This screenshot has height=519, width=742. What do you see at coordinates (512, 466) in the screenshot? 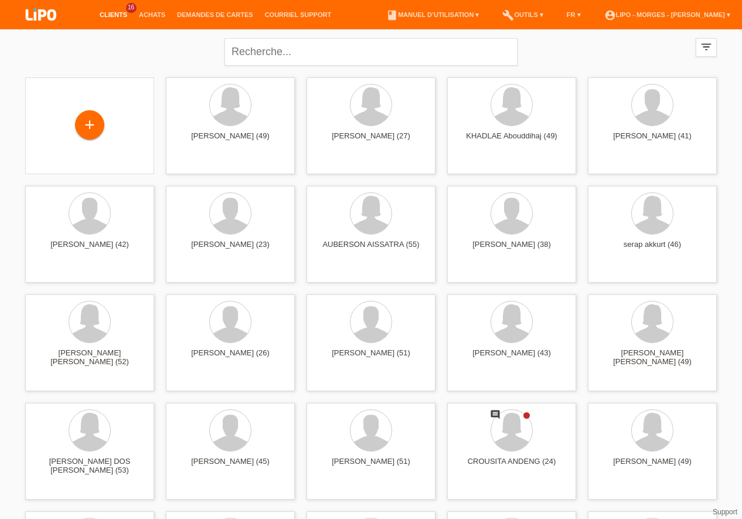
I see `div: CROUSITA ANDENG (24)` at bounding box center [512, 466].